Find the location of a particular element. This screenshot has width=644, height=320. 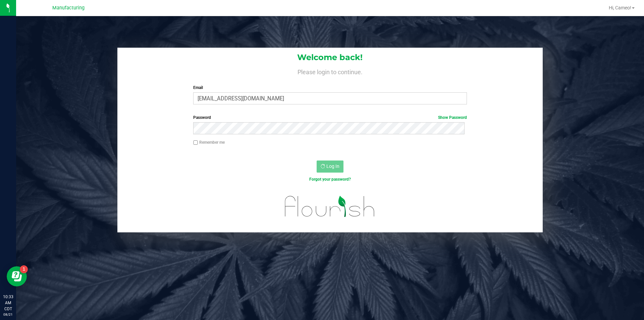

span: 1 is located at coordinates (4, 4).